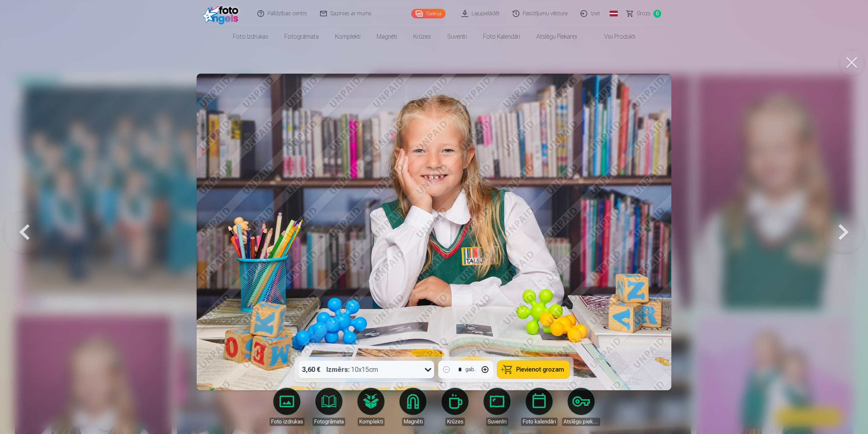 The width and height of the screenshot is (868, 434). Describe the element at coordinates (657, 14) in the screenshot. I see `span: 0` at that location.